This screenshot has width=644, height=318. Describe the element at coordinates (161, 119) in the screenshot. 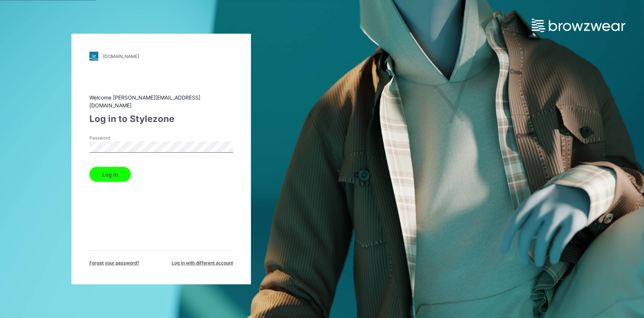

I see `div: Log in to Stylezone` at that location.